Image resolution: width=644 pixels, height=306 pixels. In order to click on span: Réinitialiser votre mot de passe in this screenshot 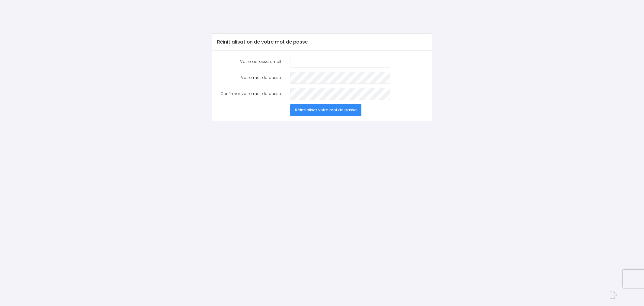, I will do `click(326, 110)`.